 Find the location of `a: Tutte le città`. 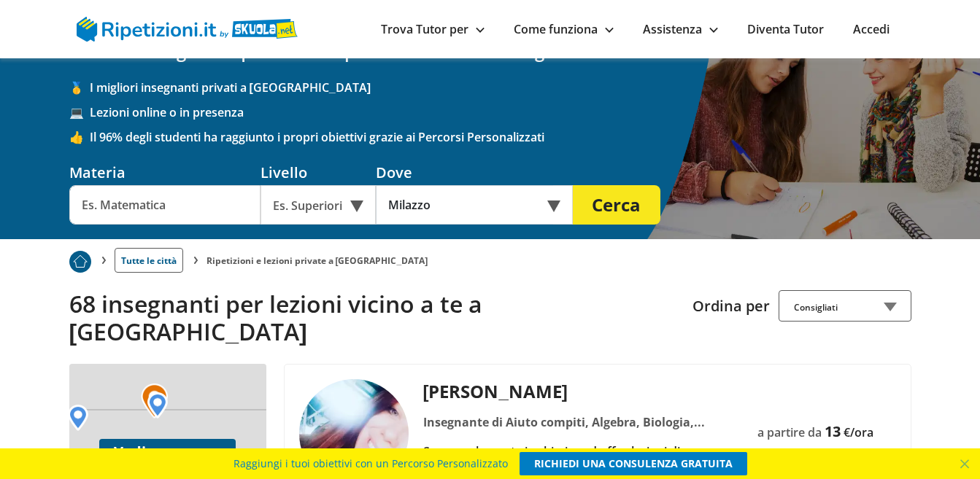

a: Tutte le città is located at coordinates (148, 261).